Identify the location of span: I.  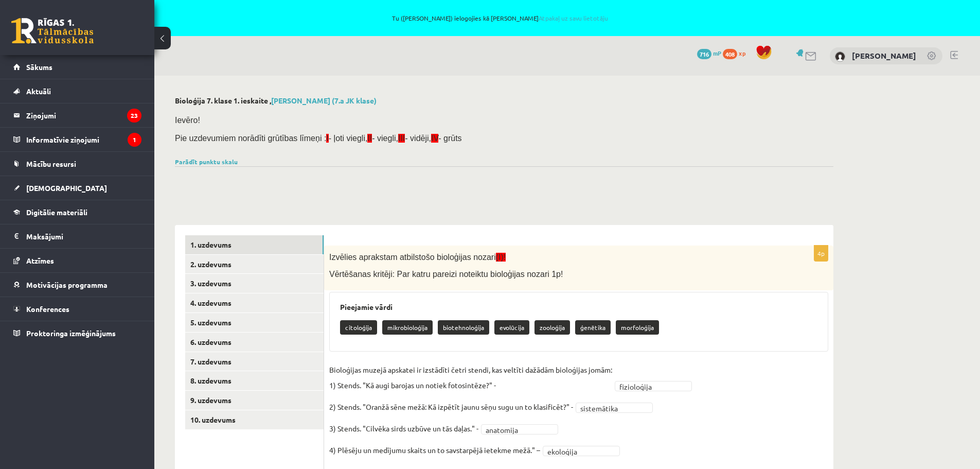
(327, 138).